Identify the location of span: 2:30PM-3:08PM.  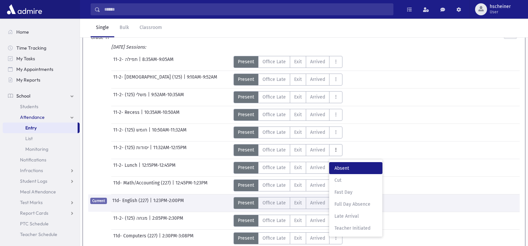
(178, 239).